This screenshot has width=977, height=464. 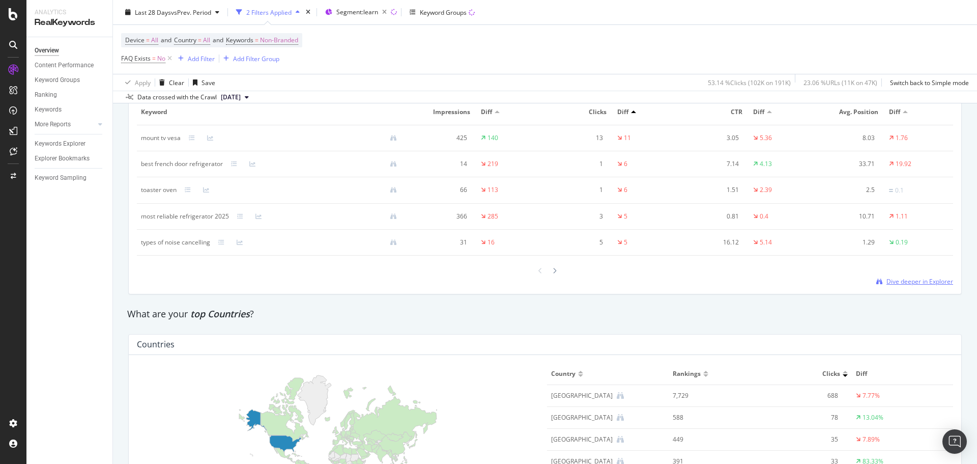 What do you see at coordinates (69, 22) in the screenshot?
I see `div: RealKeywords` at bounding box center [69, 22].